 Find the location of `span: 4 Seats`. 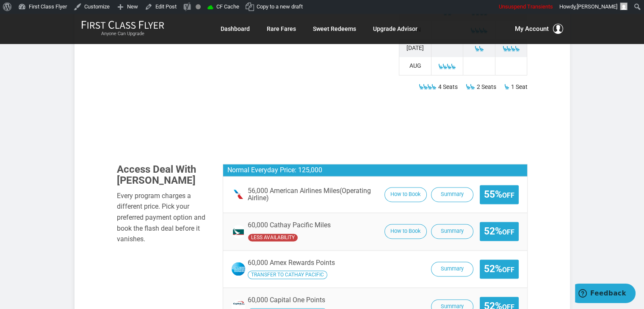

span: 4 Seats is located at coordinates (447, 87).